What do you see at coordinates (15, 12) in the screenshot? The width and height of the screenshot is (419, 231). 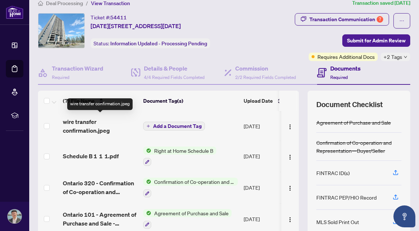 I see `img: logo` at bounding box center [15, 12].